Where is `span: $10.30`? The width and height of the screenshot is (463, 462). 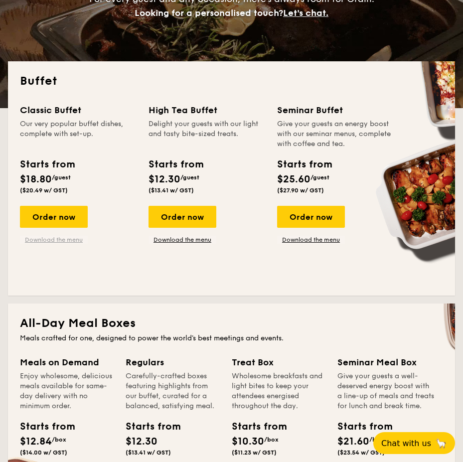 span: $10.30 is located at coordinates (248, 442).